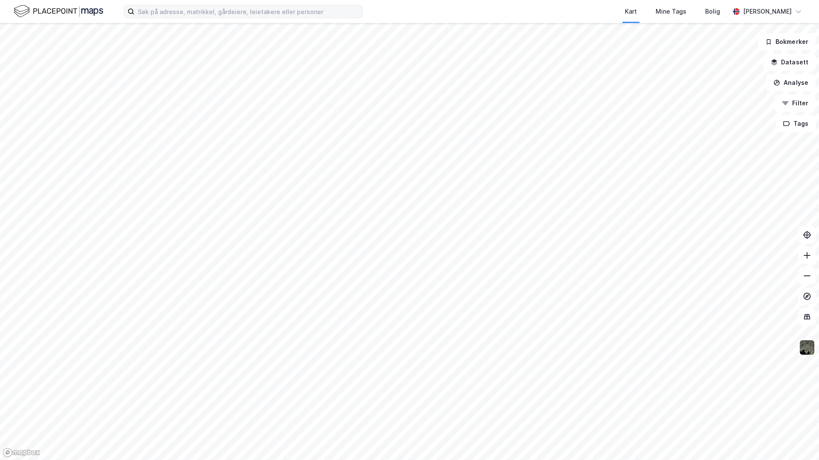 This screenshot has width=819, height=460. What do you see at coordinates (712, 12) in the screenshot?
I see `div: Bolig` at bounding box center [712, 12].